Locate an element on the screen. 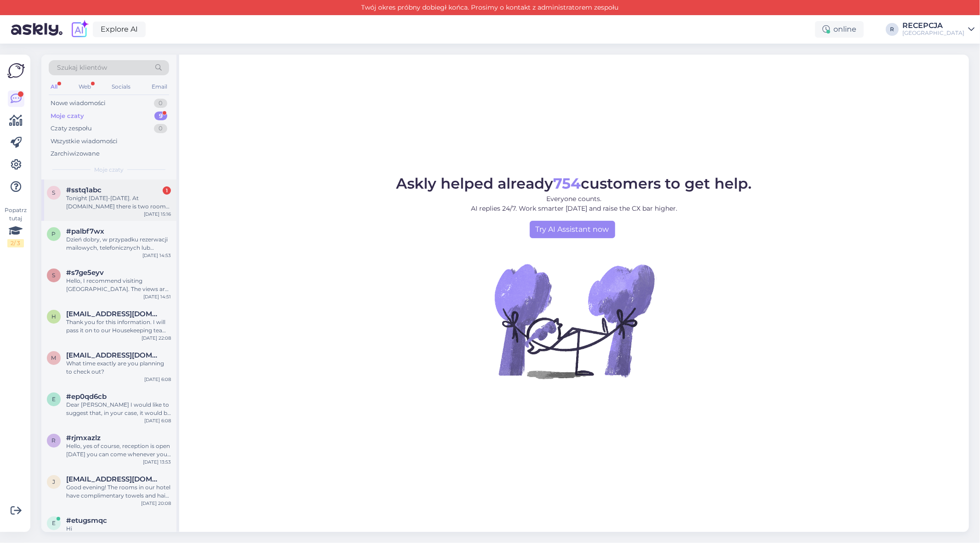  div: Dzień dobry, w przypadku rezerwacji mailowych, telefonicznych lub booking itp. opłata pobierana j... is located at coordinates (118, 244).